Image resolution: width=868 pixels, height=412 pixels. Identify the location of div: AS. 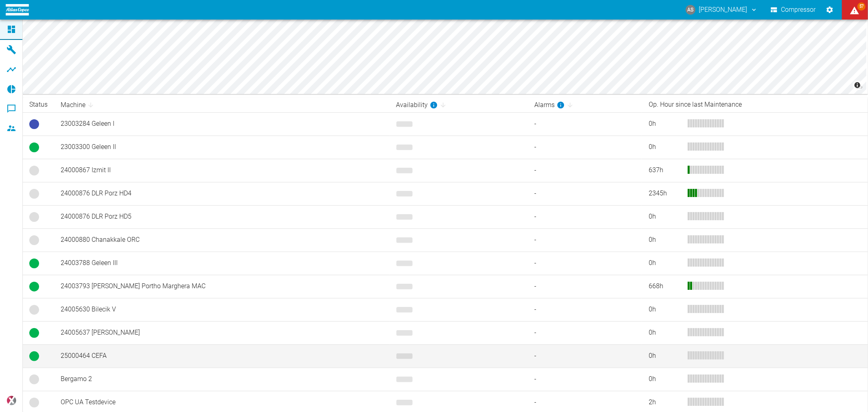
(690, 9).